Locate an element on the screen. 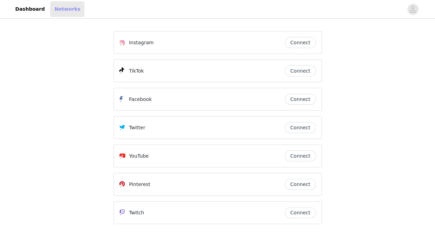 This screenshot has width=435, height=233. p: Facebook is located at coordinates (141, 99).